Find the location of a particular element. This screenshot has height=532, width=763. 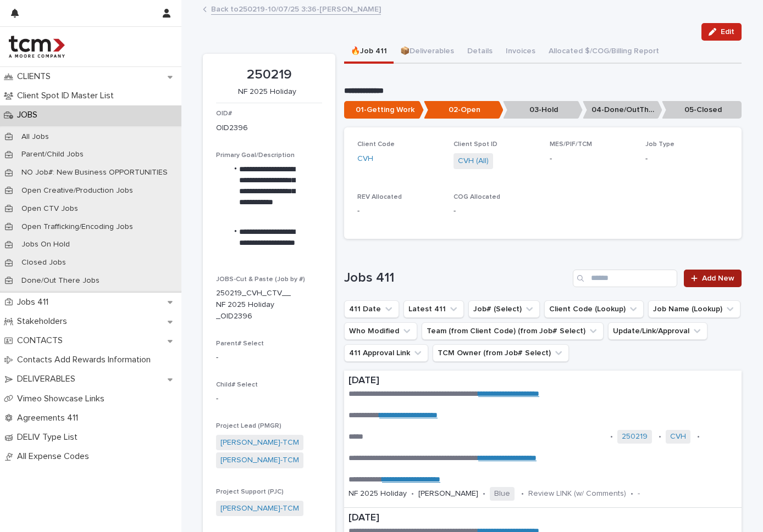

p: Open CTV Jobs is located at coordinates (49, 209).